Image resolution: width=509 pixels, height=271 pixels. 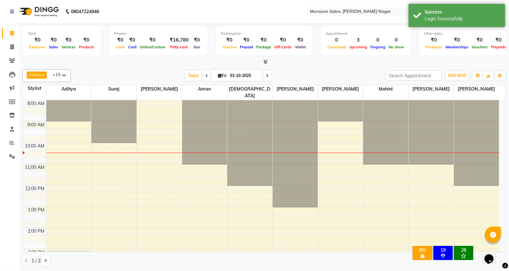 I want to click on span: Package, so click(x=264, y=47).